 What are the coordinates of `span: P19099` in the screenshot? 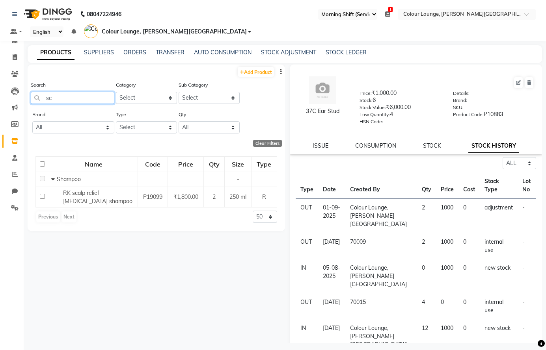 It's located at (152, 197).